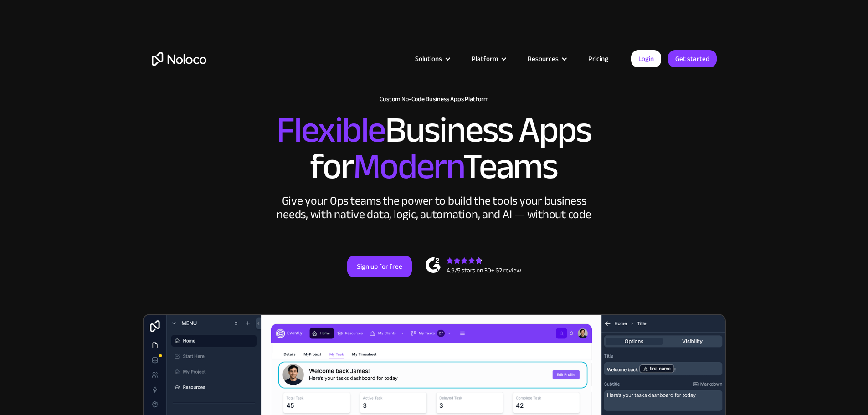 This screenshot has width=868, height=415. I want to click on h2: Business Apps for Teams, so click(434, 148).